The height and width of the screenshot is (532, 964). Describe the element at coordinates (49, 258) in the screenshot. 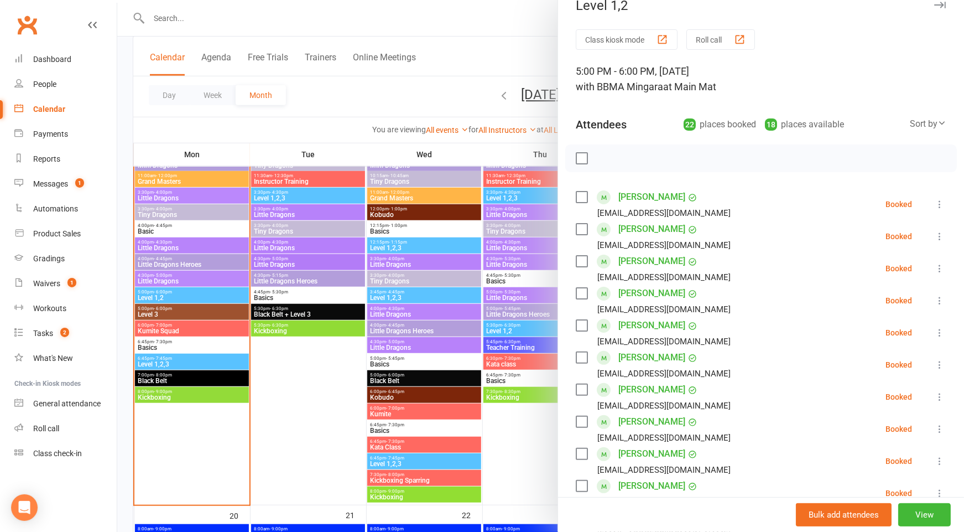

I see `div: Gradings` at that location.